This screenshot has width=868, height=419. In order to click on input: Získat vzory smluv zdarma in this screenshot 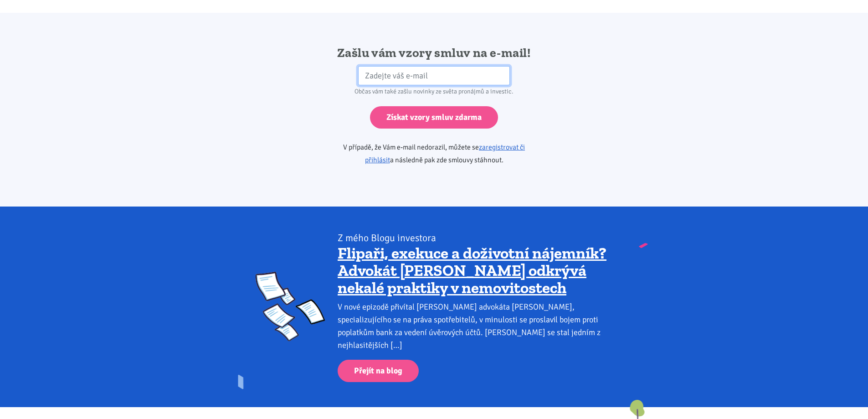, I will do `click(434, 117)`.